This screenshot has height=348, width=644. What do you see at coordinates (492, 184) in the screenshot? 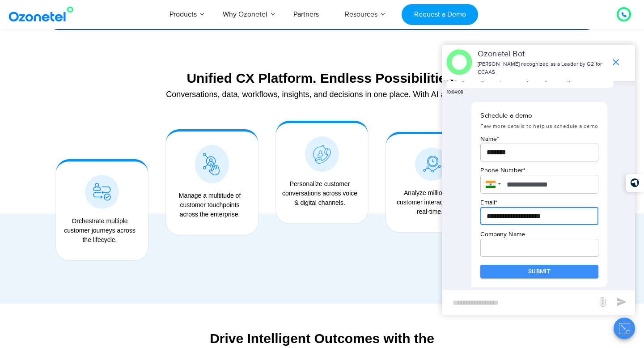
I see `div: India: + 91` at bounding box center [492, 184].